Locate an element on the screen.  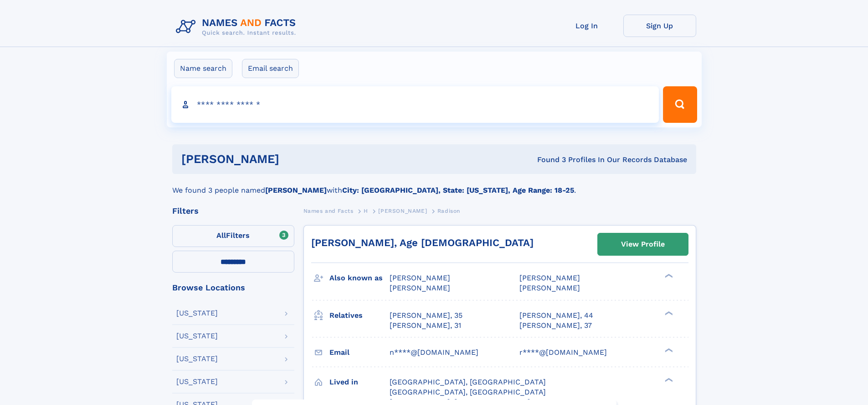
h3: Lived in is located at coordinates (359, 382).